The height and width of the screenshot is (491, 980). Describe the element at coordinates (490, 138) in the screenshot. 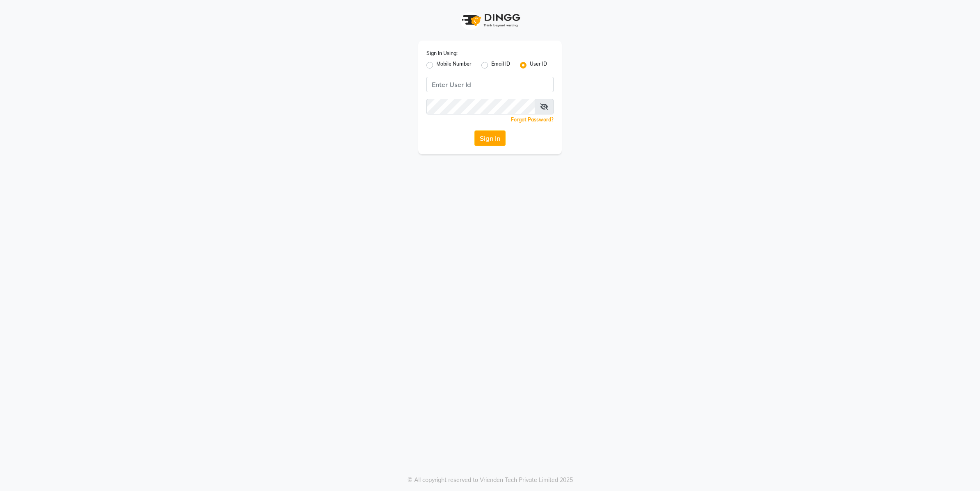

I see `button: Sign In` at that location.